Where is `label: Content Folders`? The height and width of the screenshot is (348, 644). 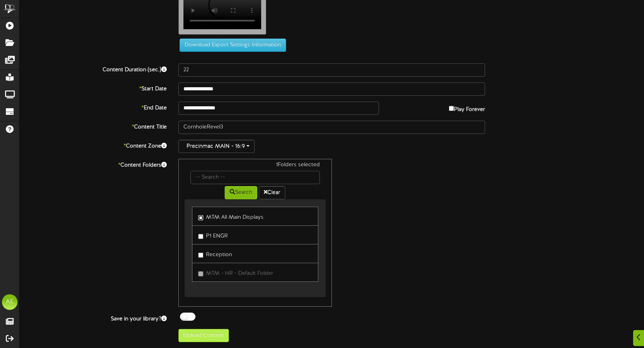
label: Content Folders is located at coordinates (93, 164).